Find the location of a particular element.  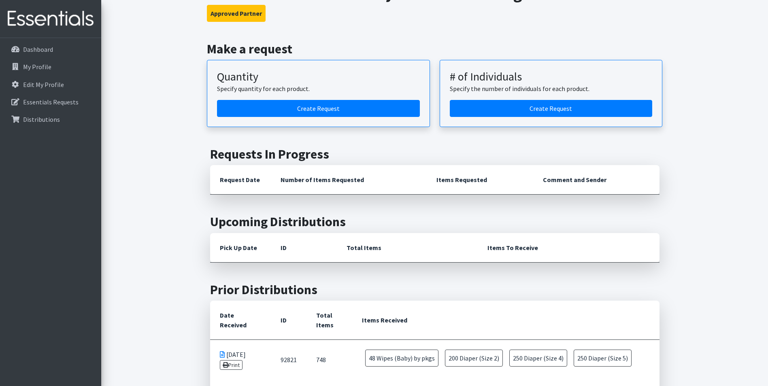

th: Pick Up Date is located at coordinates (241, 248).